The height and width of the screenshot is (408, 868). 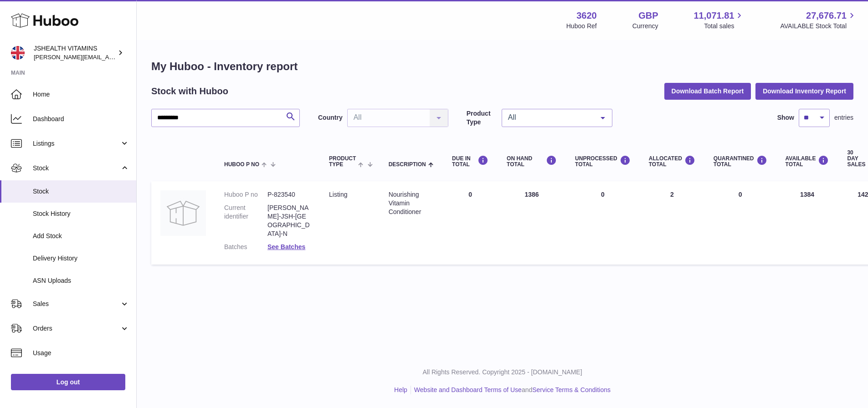 I want to click on div: Currency, so click(x=645, y=26).